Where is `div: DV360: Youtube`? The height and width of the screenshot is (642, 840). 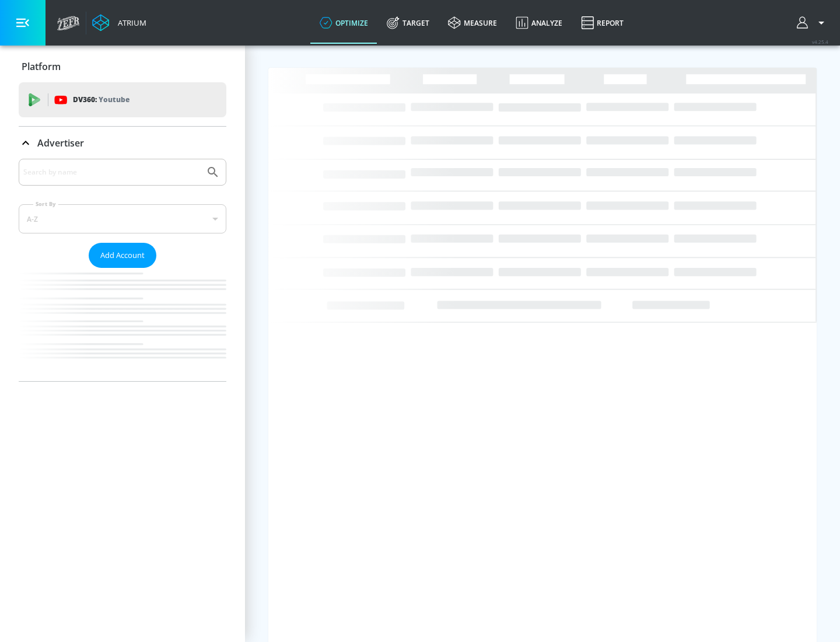
div: DV360: Youtube is located at coordinates (123, 100).